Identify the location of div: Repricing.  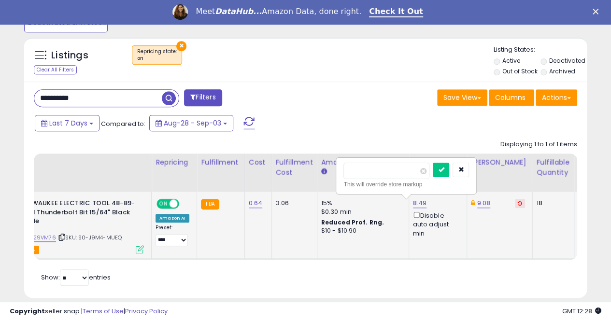
(174, 162).